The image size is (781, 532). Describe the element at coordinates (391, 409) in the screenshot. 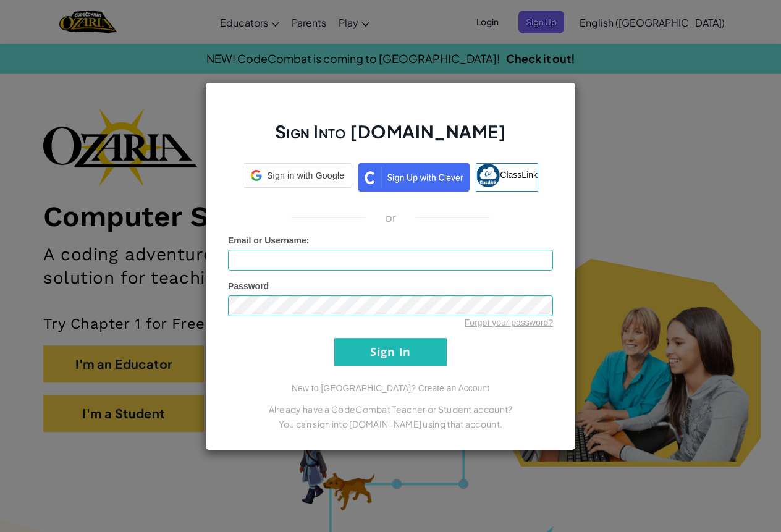

I see `p: Already have a CodeCombat Teacher or Student account?` at that location.